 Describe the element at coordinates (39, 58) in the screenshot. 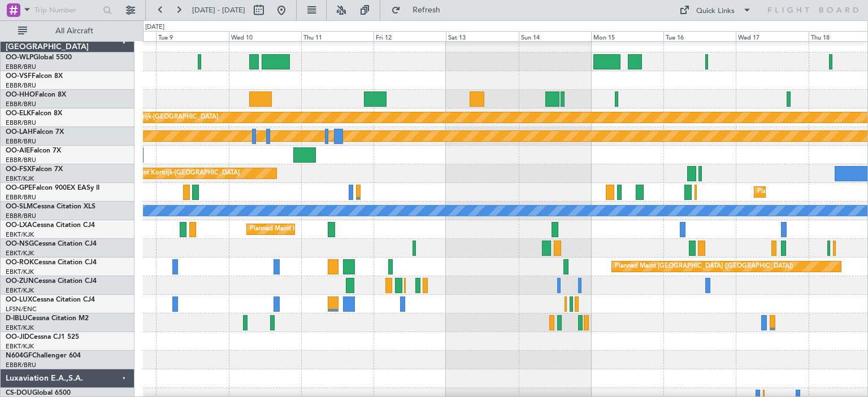

I see `a: OO-WLPGlobal 5500` at that location.